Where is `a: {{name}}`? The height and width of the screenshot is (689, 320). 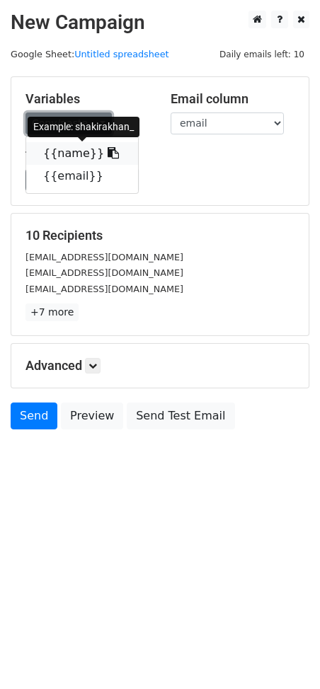 a: {{name}} is located at coordinates (82, 153).